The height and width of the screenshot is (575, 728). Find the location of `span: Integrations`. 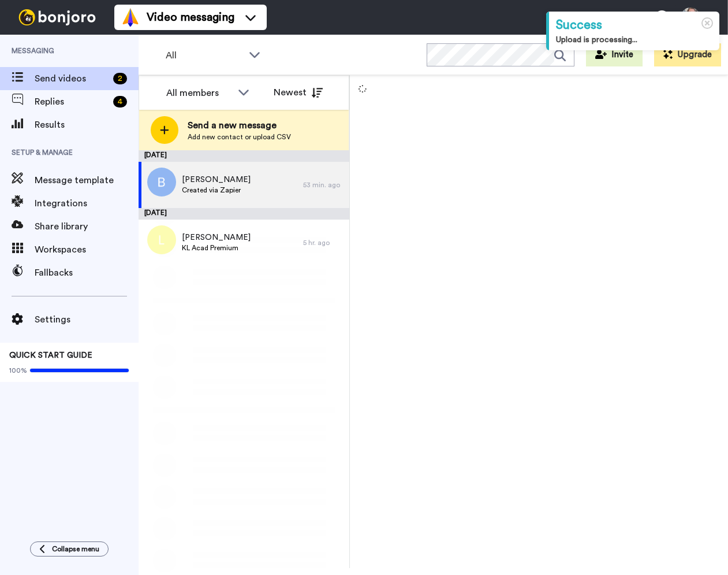

span: Integrations is located at coordinates (87, 203).